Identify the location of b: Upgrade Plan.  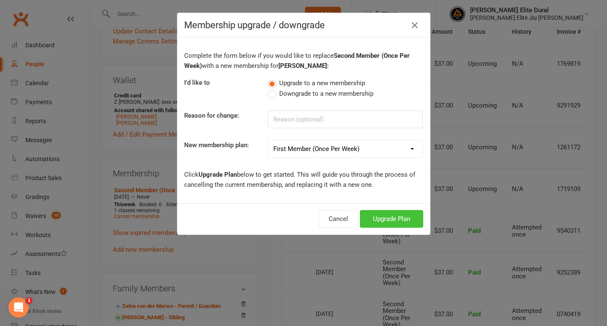
(217, 175).